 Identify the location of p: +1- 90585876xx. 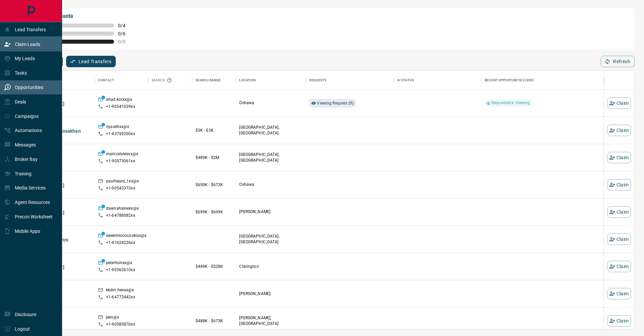
(120, 324).